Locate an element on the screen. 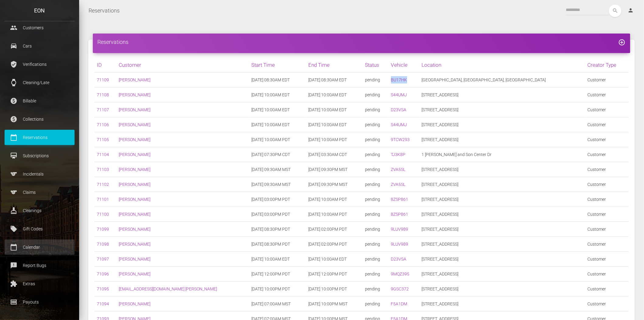 The height and width of the screenshot is (320, 644). a: 71106 is located at coordinates (103, 125).